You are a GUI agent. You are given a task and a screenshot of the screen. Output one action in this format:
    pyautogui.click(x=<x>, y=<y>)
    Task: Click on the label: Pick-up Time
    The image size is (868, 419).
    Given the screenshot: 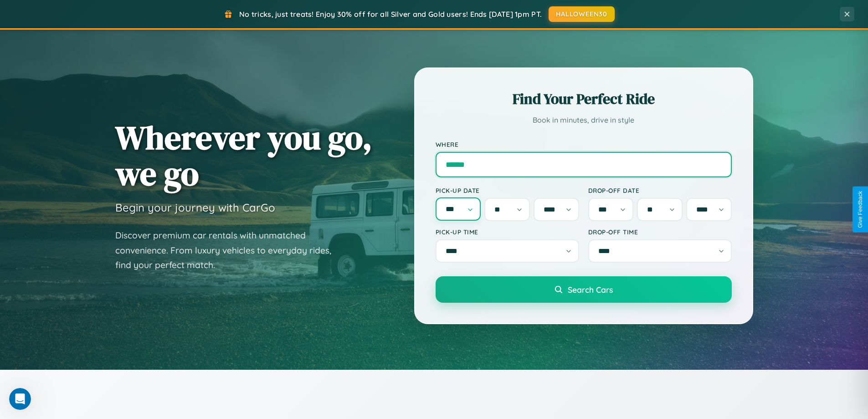 What is the action you would take?
    pyautogui.click(x=507, y=231)
    